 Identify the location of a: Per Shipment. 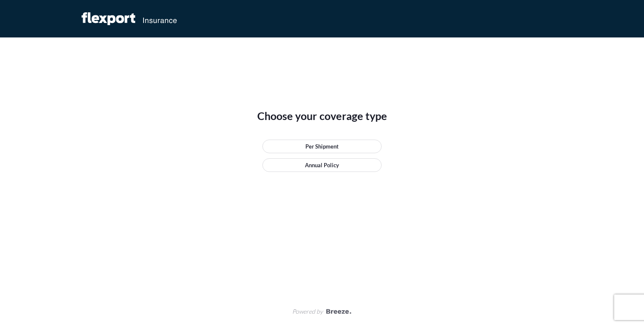
(322, 146).